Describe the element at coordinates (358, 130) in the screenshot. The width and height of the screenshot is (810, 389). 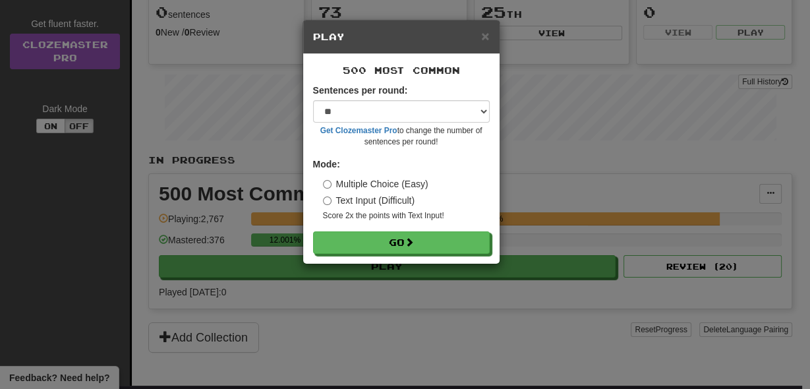
I see `a: Get Clozemaster Pro` at that location.